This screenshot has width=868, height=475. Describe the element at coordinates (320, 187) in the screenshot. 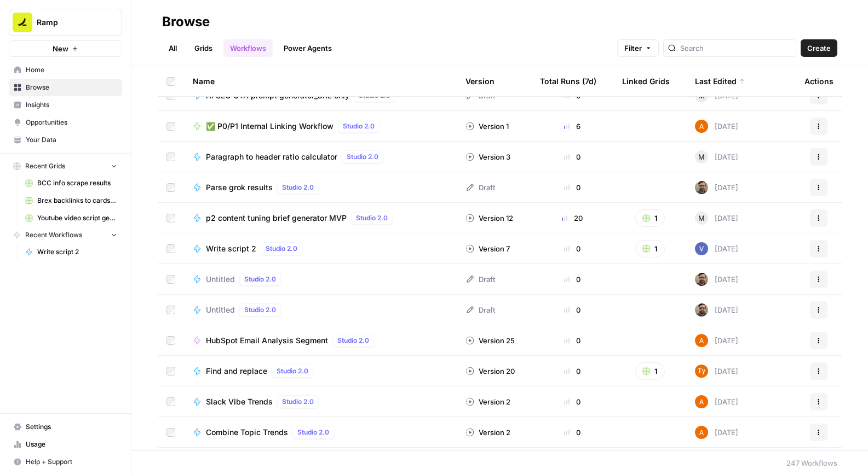

I see `a: Parse grok resultsStudio 2.0` at that location.